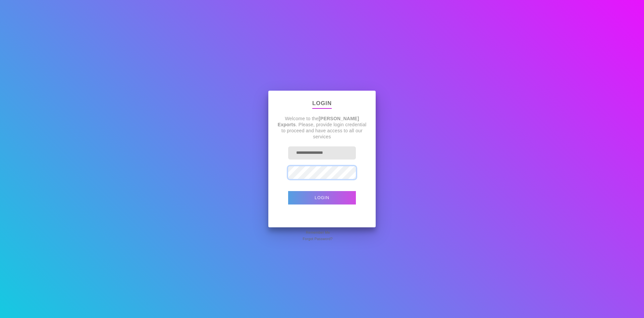  What do you see at coordinates (322, 104) in the screenshot?
I see `p: Login` at bounding box center [322, 104].